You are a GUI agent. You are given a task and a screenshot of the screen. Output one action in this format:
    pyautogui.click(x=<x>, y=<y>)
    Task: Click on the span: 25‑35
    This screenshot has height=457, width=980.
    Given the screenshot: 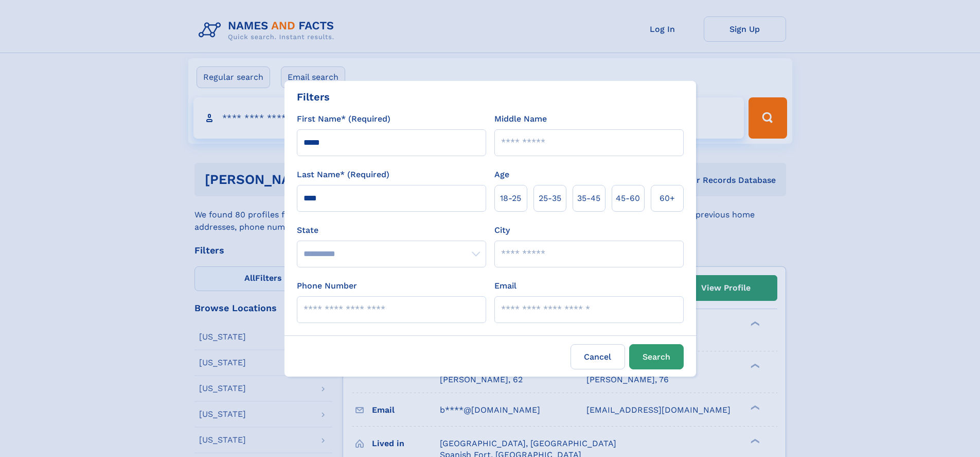 What is the action you would take?
    pyautogui.click(x=550, y=199)
    